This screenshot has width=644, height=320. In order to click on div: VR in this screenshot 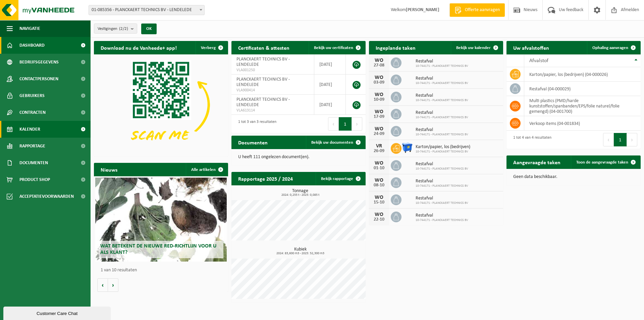, I will do `click(379, 146)`.